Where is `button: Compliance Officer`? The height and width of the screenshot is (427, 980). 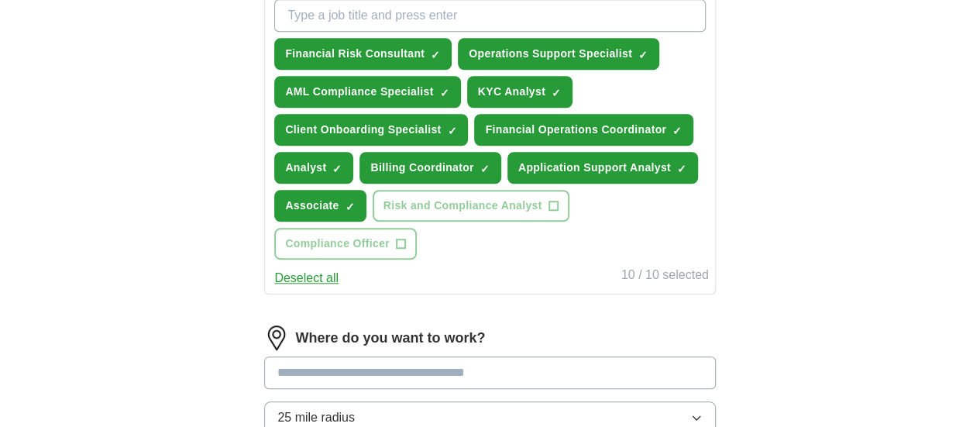
button: Compliance Officer is located at coordinates (346, 243).